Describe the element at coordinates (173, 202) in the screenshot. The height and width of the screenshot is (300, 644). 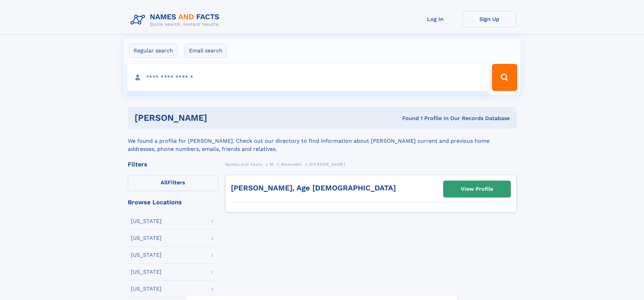
I see `div: Browse Locations` at that location.